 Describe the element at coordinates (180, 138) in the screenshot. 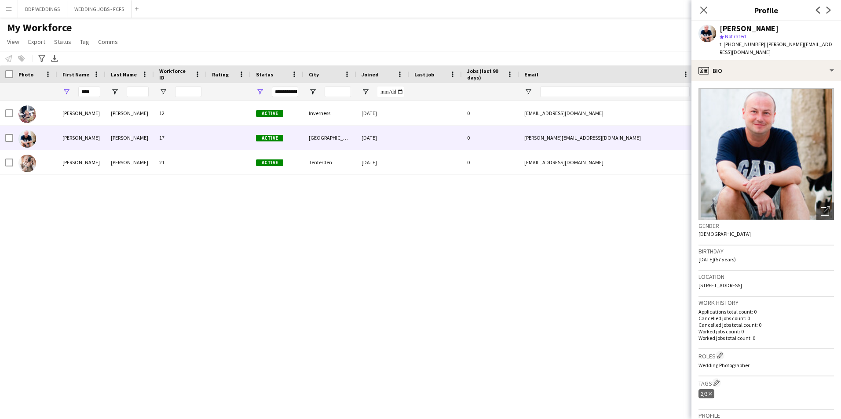

I see `div: 17` at that location.